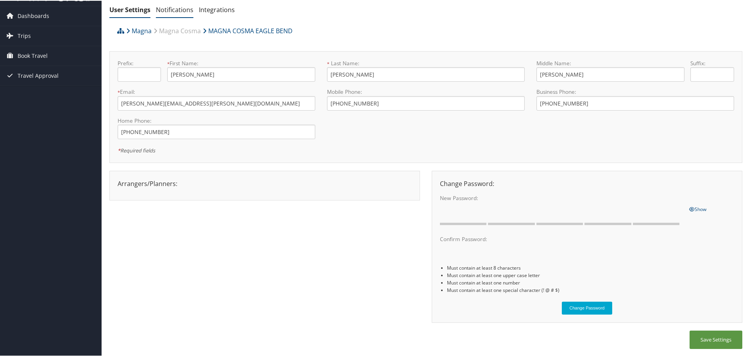  I want to click on label: New Password:, so click(561, 197).